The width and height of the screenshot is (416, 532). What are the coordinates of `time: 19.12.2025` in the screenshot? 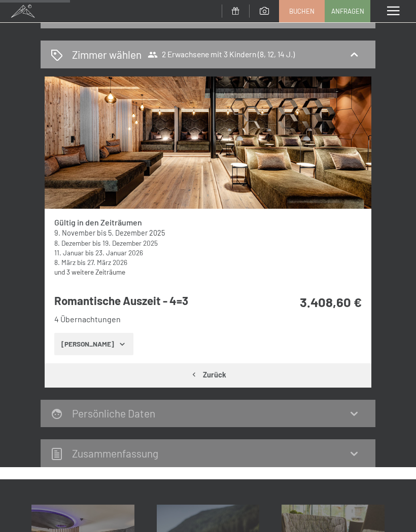 It's located at (130, 243).